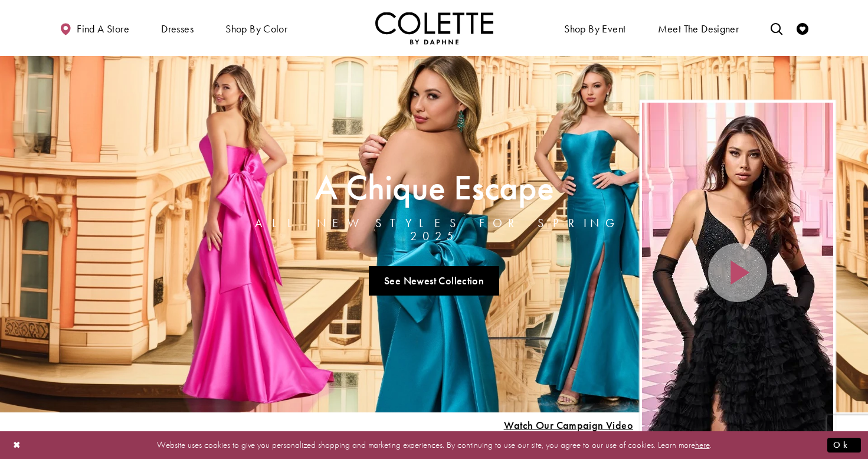 The image size is (868, 459). Describe the element at coordinates (103, 29) in the screenshot. I see `span: Find a store` at that location.